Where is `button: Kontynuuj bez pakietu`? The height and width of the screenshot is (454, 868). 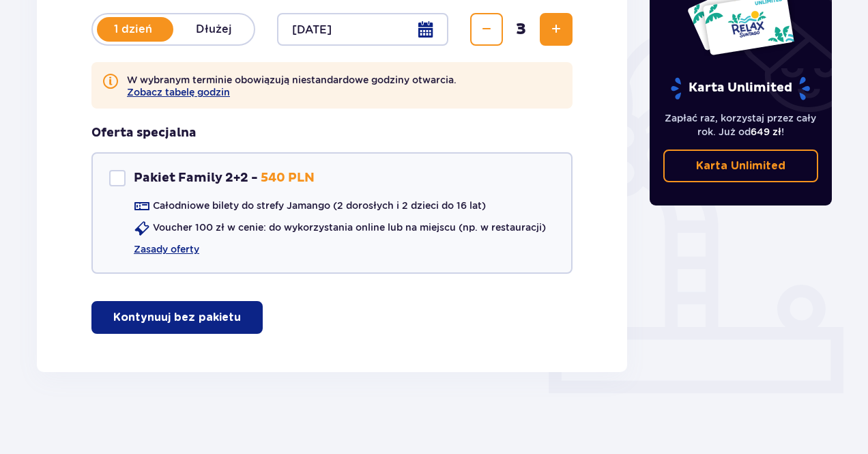
button: Kontynuuj bez pakietu is located at coordinates (177, 318).